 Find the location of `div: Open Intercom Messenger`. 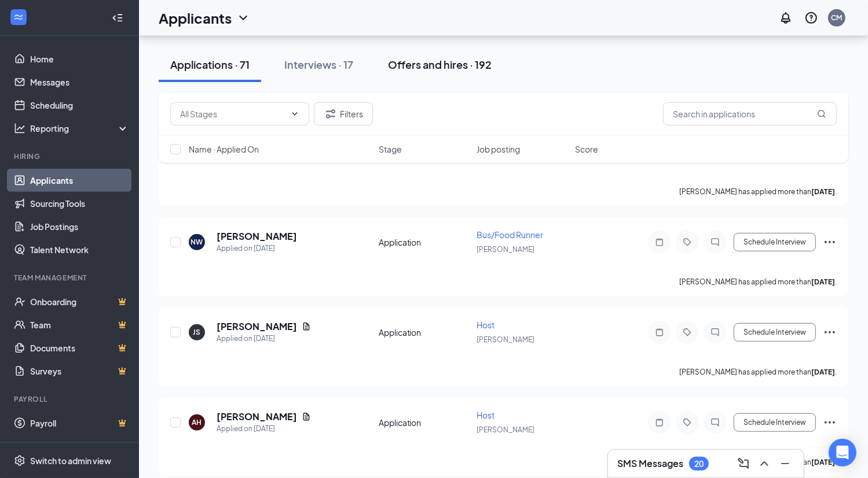

div: Open Intercom Messenger is located at coordinates (843, 453).